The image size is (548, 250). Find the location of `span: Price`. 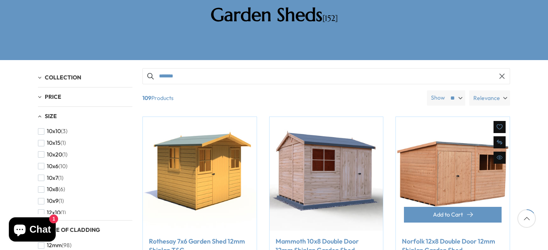

span: Price is located at coordinates (53, 97).